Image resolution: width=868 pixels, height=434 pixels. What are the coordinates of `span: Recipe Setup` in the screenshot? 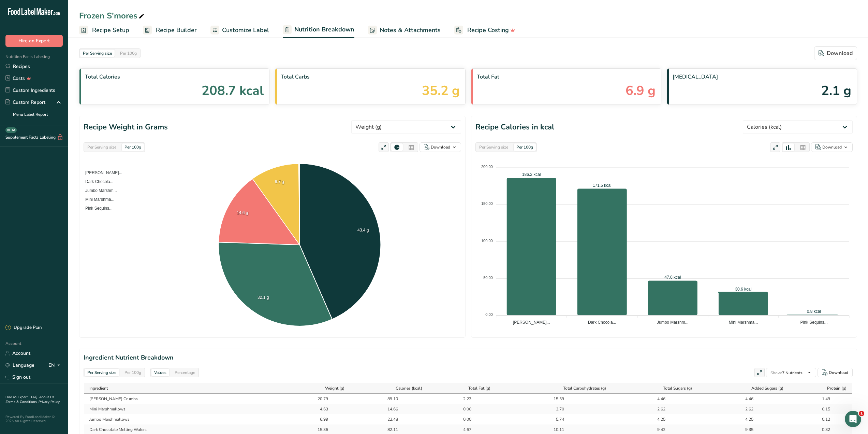 It's located at (111, 30).